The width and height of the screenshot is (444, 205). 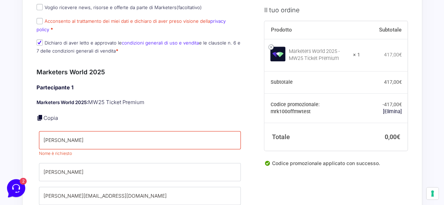 I want to click on th: Totale, so click(x=312, y=137).